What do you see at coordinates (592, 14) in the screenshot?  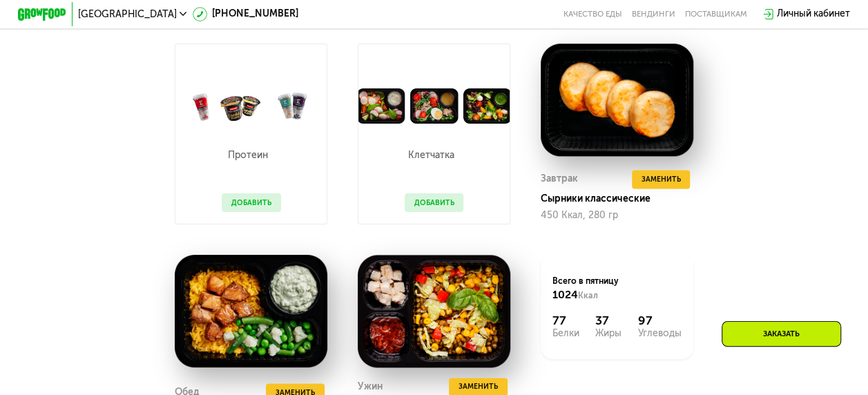 I see `a: Качество еды` at bounding box center [592, 14].